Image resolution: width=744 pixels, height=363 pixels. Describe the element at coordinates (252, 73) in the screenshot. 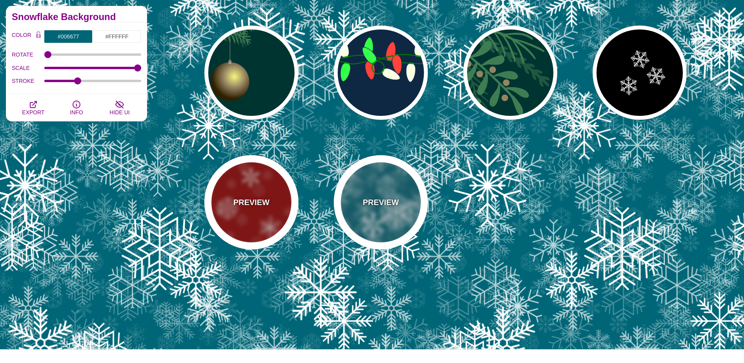

I see `button: gold tree ornament hanging from pine branch in vector` at that location.